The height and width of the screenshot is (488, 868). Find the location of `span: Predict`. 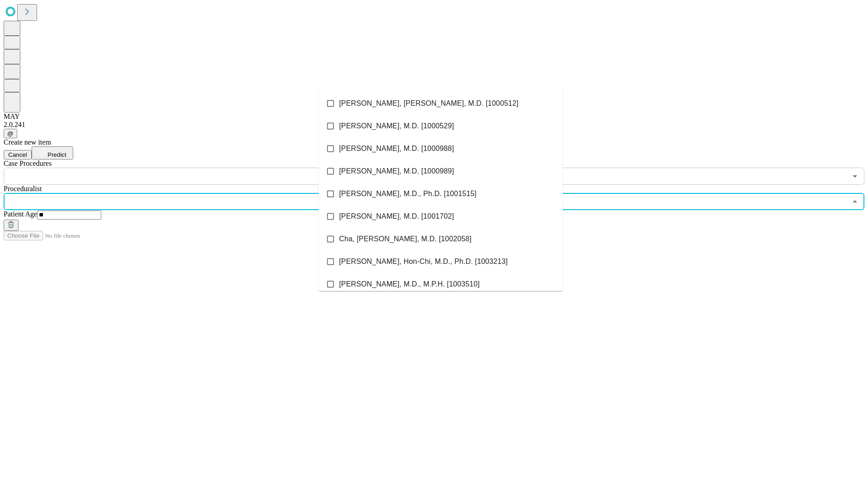

span: Predict is located at coordinates (57, 155).